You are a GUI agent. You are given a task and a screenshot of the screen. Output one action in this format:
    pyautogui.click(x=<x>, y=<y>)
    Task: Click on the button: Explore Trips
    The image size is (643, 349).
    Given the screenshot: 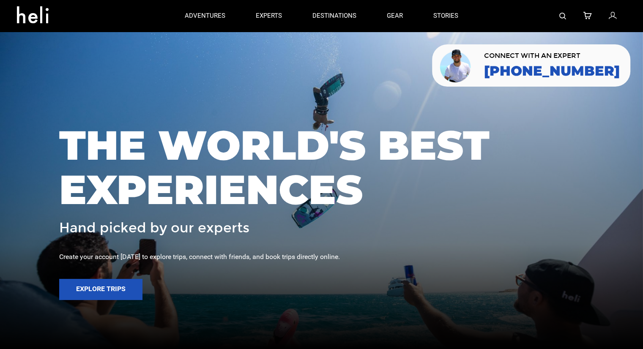 What is the action you would take?
    pyautogui.click(x=101, y=290)
    